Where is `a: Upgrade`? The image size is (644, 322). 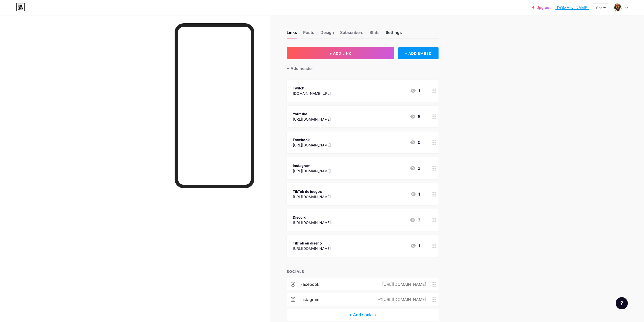
a: Upgrade is located at coordinates (542, 7).